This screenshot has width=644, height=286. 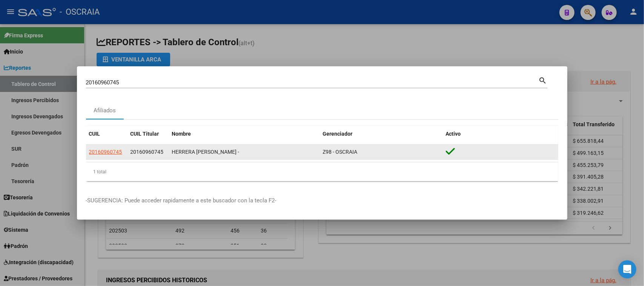 I want to click on datatable-header-cell: CUIL Titular, so click(x=148, y=134).